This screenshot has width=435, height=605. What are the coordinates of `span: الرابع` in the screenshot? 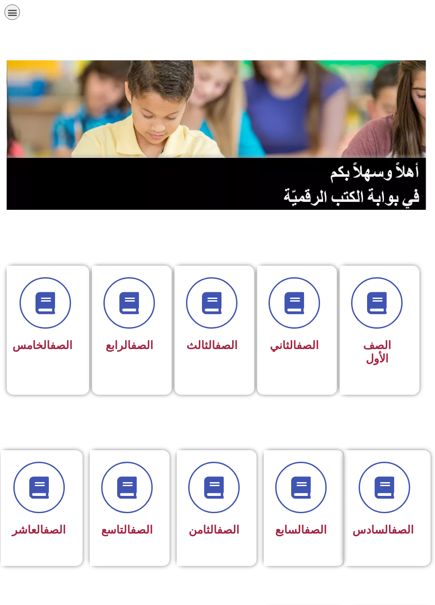 It's located at (129, 345).